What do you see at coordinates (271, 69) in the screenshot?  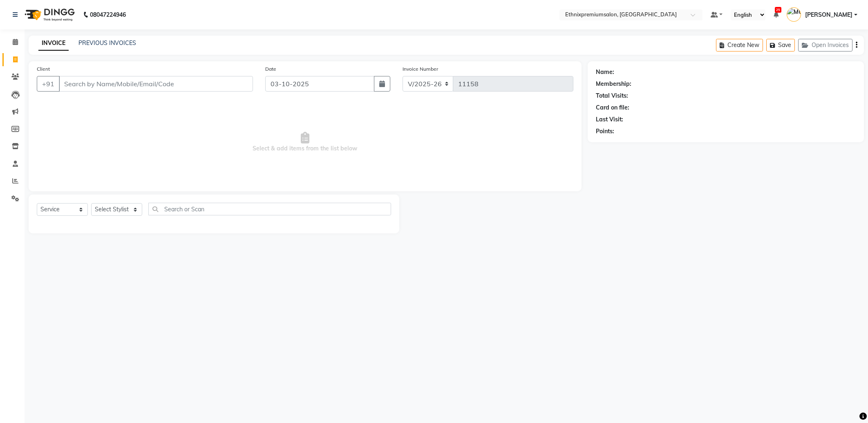 I see `label: Date` at bounding box center [271, 69].